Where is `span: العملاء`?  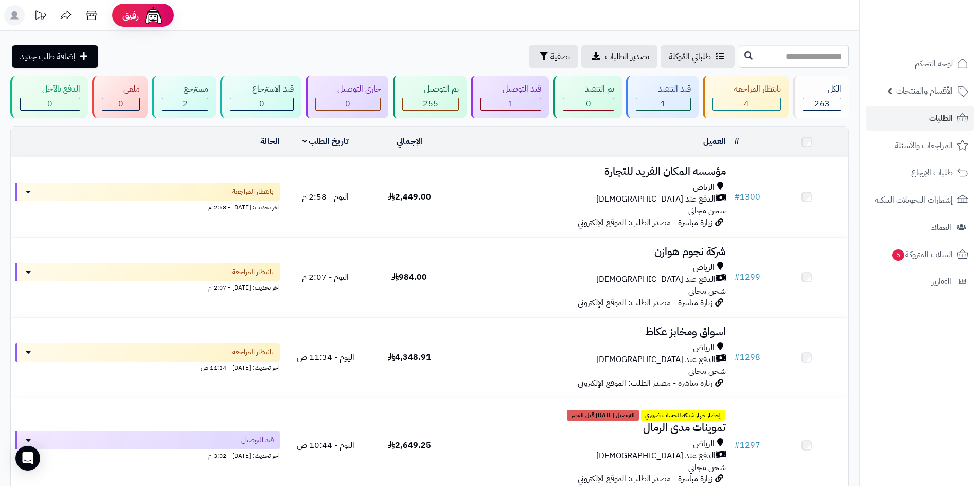 span: العملاء is located at coordinates (941, 227).